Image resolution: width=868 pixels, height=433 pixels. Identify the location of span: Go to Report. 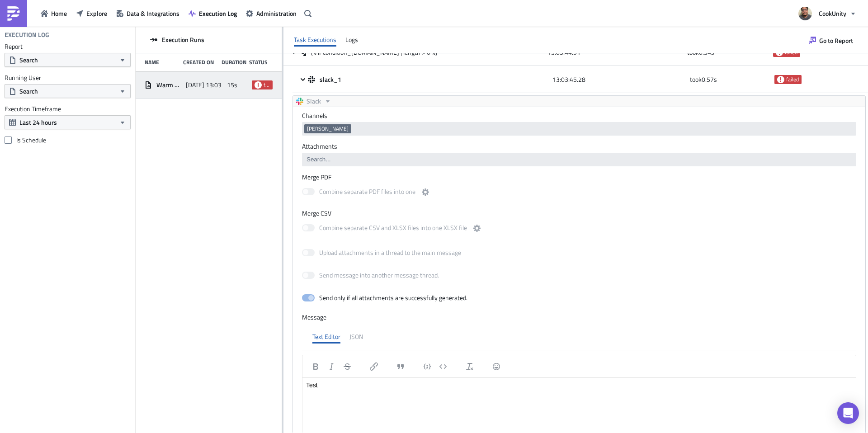
(836, 40).